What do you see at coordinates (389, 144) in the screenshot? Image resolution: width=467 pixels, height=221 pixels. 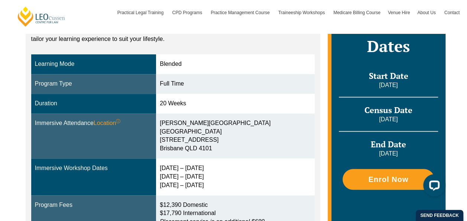 I see `span: End Date` at bounding box center [389, 144].